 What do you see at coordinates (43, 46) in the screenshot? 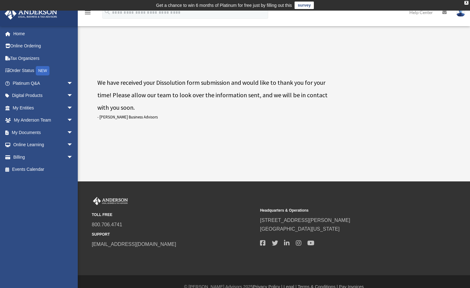
I see `a: Online Ordering` at bounding box center [43, 46].